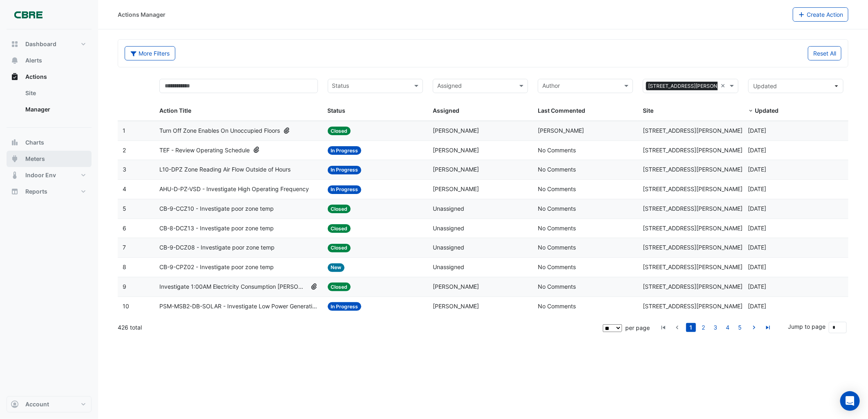  I want to click on span: 2025-09-25T14:30:23.056, so click(757, 266).